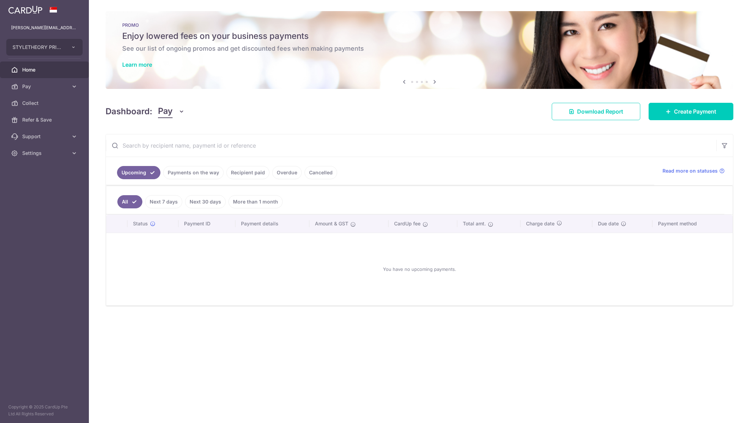  I want to click on a: Next 7 days, so click(164, 202).